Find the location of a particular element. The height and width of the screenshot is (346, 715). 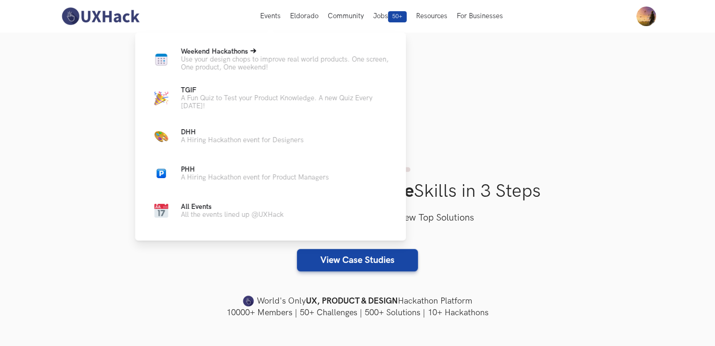

a: CalendarAll EventsAll the events lined up @UXHack is located at coordinates (270, 211).